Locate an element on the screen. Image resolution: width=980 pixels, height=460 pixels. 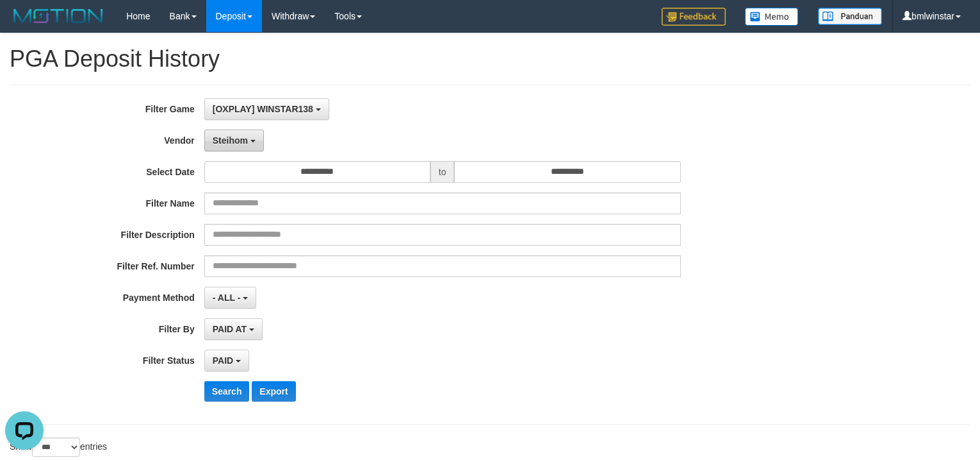
select: Showentries is located at coordinates (55, 447).